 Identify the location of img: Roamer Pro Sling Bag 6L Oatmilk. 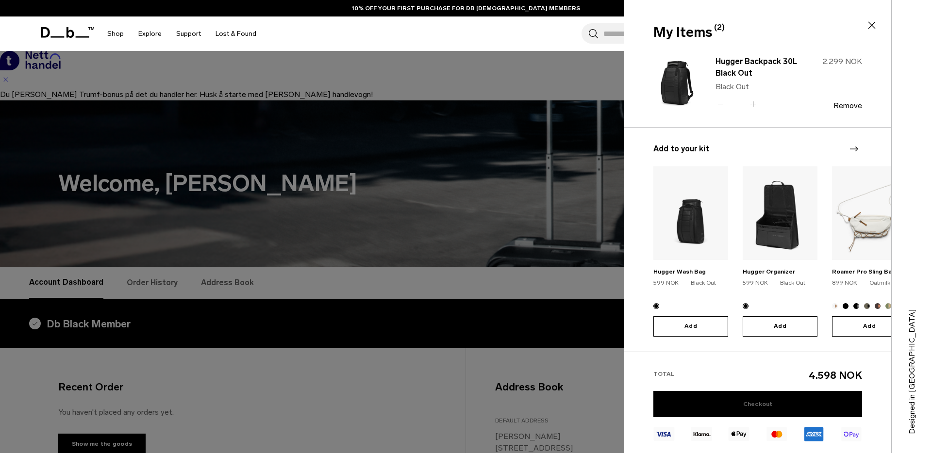
(869, 213).